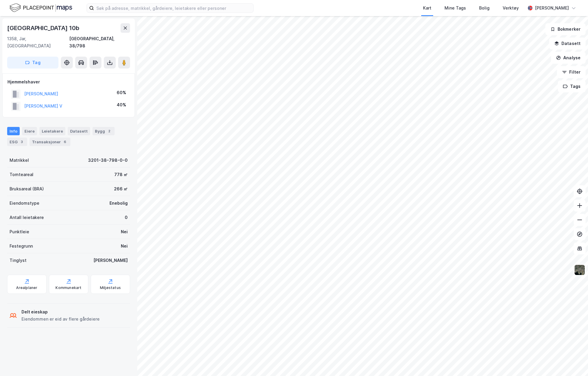 This screenshot has width=588, height=376. Describe the element at coordinates (41, 8) in the screenshot. I see `img: logo.f888ab2527a4732fd821a326f86c7f29.svg` at that location.